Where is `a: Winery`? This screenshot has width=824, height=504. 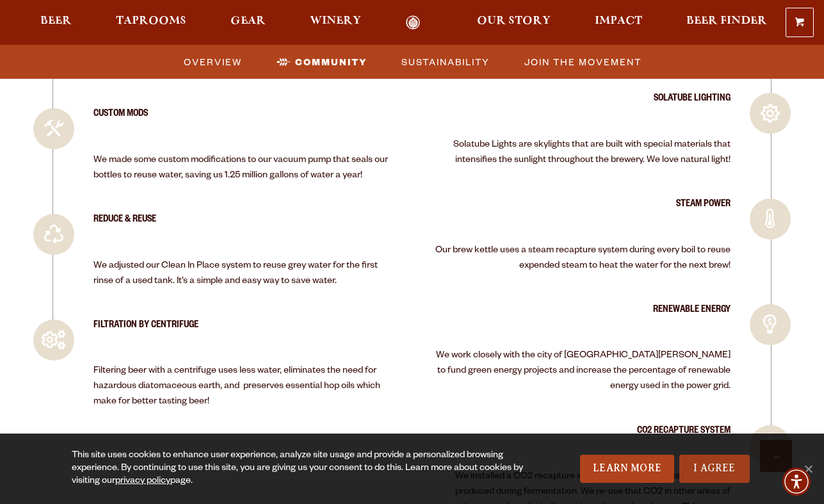 a: Winery is located at coordinates (336, 22).